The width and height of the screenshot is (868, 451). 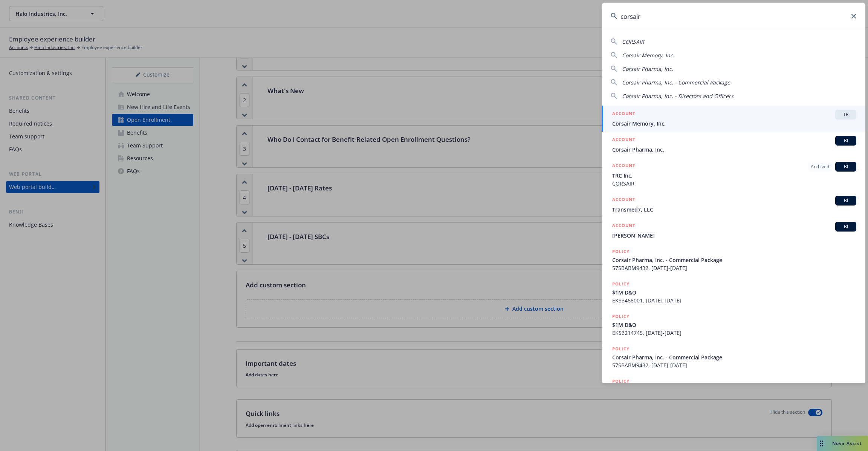 I want to click on span: Transmed7, LLC, so click(x=734, y=210).